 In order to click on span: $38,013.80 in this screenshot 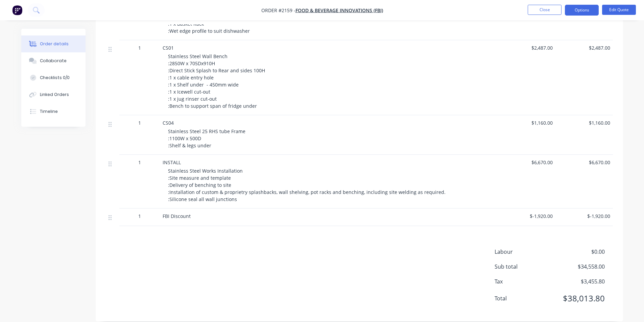, I will do `click(579, 298)`.